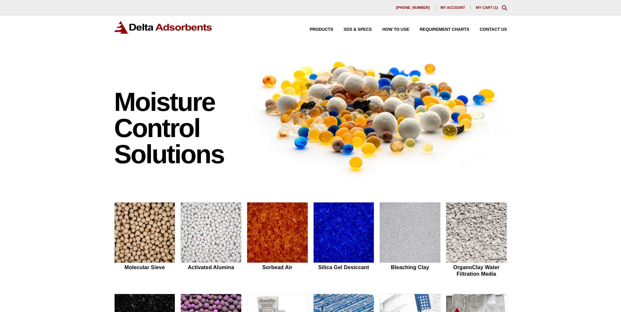 Image resolution: width=621 pixels, height=312 pixels. I want to click on a: How to Use, so click(390, 29).